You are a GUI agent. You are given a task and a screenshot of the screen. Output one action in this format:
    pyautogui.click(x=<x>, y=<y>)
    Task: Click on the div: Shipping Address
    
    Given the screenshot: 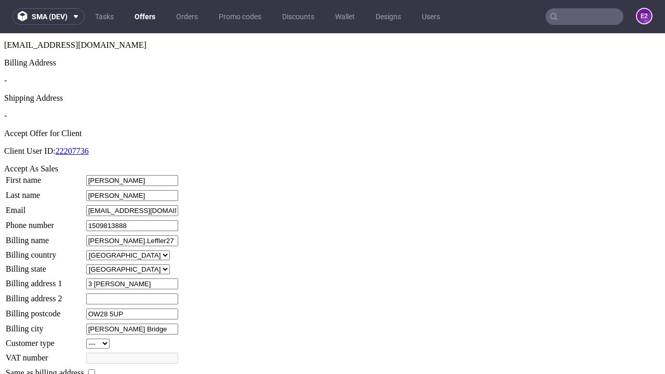 What is the action you would take?
    pyautogui.click(x=333, y=65)
    